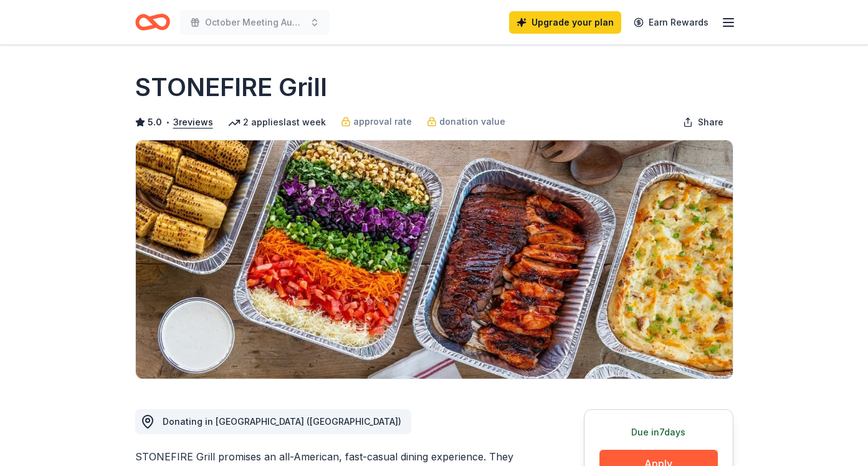  Describe the element at coordinates (153, 22) in the screenshot. I see `a: Home` at that location.